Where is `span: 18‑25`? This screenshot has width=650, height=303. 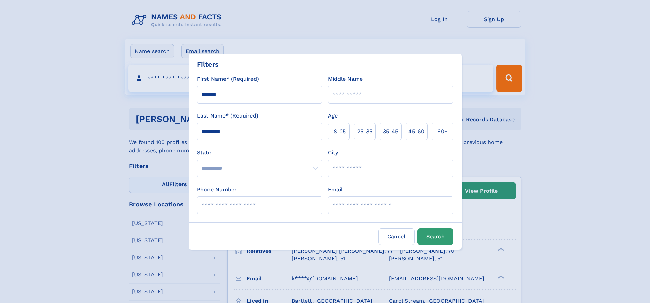
span: 18‑25 is located at coordinates (339, 131).